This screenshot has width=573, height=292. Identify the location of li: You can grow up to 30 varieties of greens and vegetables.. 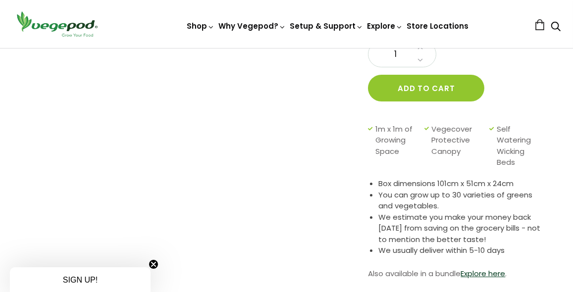
(463, 201).